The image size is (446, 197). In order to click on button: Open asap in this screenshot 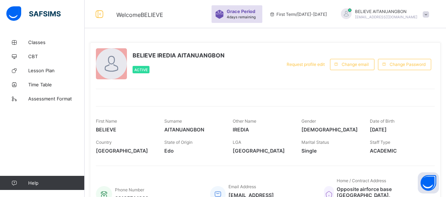, I will do `click(428, 183)`.